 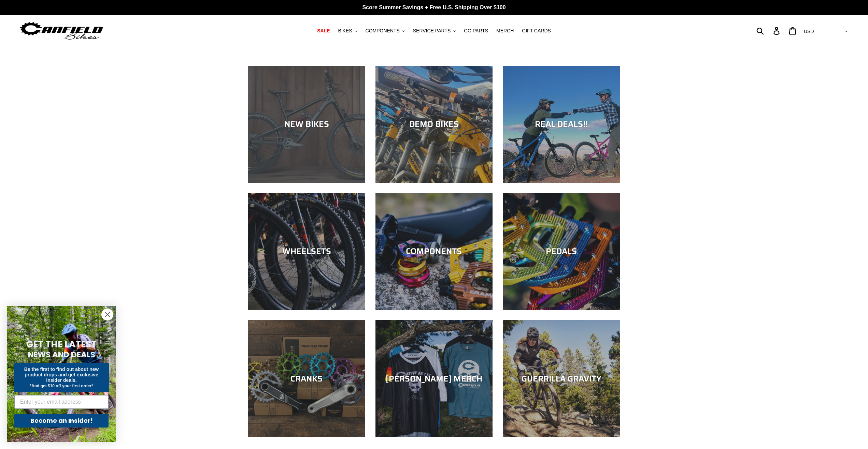 What do you see at coordinates (306, 251) in the screenshot?
I see `div: WHEELSETS` at bounding box center [306, 251].